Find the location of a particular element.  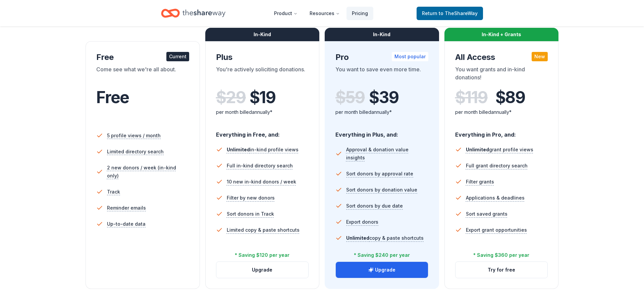

nav: Main is located at coordinates (321, 13).